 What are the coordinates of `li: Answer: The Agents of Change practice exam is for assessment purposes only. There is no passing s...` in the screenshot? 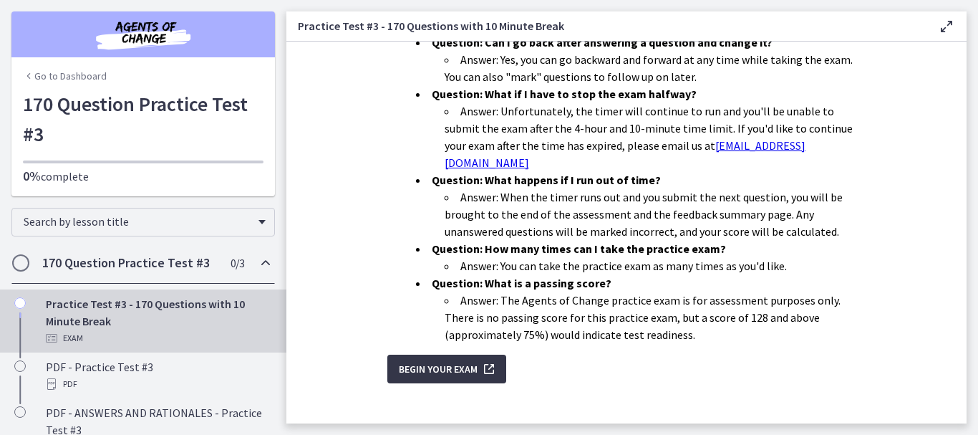 It's located at (655, 317).